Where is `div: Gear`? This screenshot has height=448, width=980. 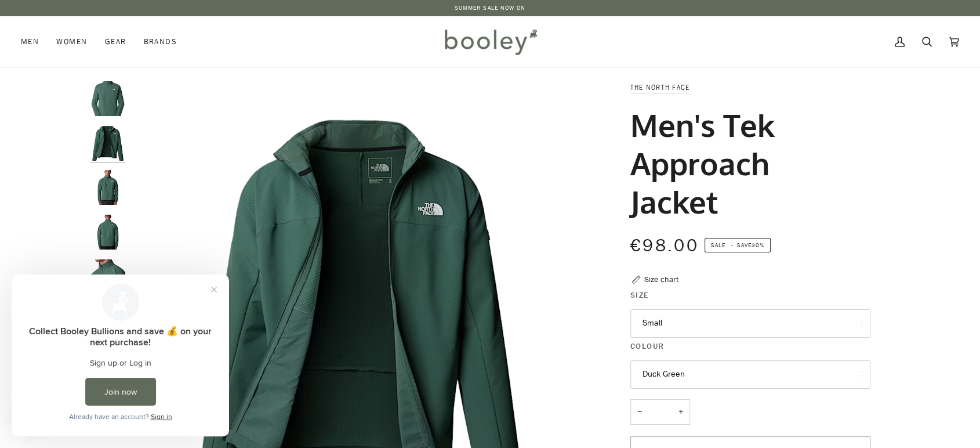
div: Gear is located at coordinates (115, 42).